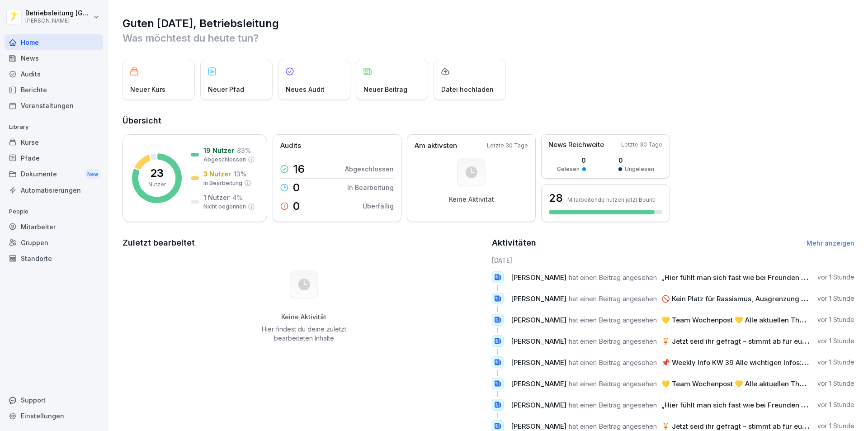 The width and height of the screenshot is (868, 431). I want to click on p: 16, so click(299, 169).